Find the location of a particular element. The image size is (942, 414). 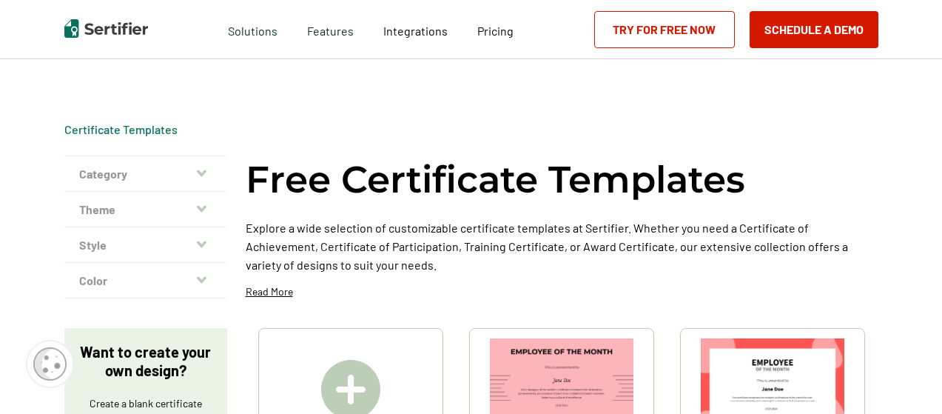

button: Color is located at coordinates (146, 281).